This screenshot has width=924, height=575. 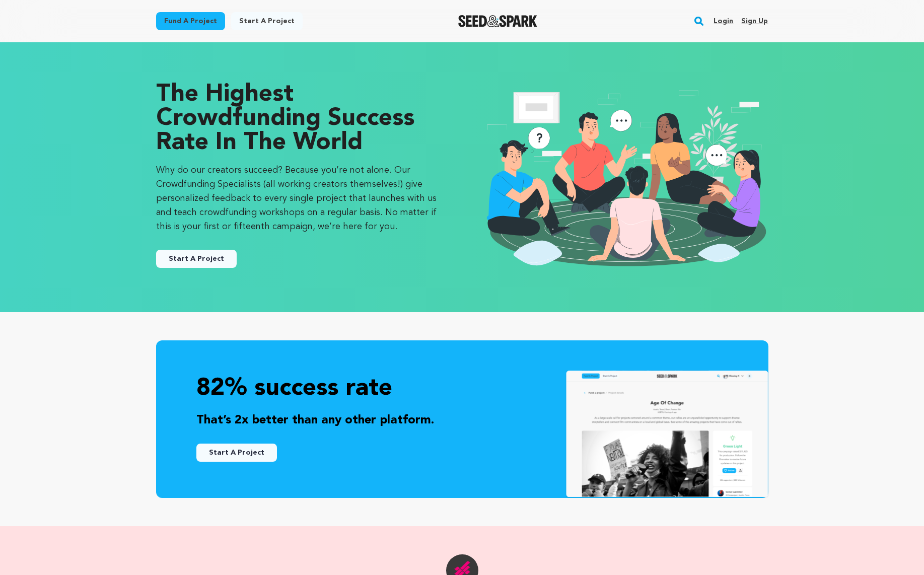 What do you see at coordinates (267, 21) in the screenshot?
I see `a: Start a project` at bounding box center [267, 21].